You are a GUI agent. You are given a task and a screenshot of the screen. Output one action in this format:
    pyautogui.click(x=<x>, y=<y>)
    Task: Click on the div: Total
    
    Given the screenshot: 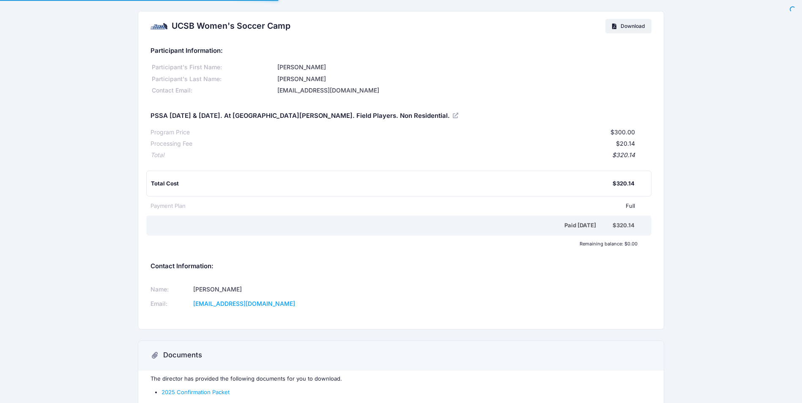 What is the action you would take?
    pyautogui.click(x=157, y=155)
    